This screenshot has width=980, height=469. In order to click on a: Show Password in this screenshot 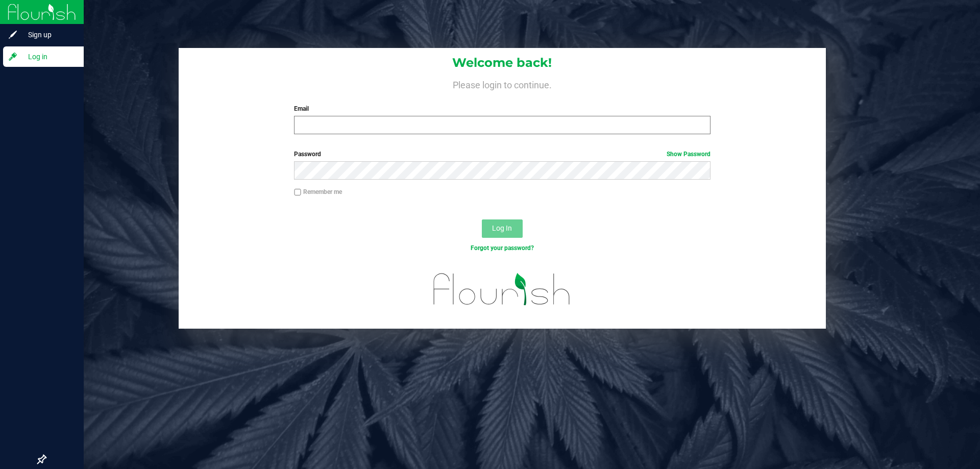, I will do `click(688, 154)`.